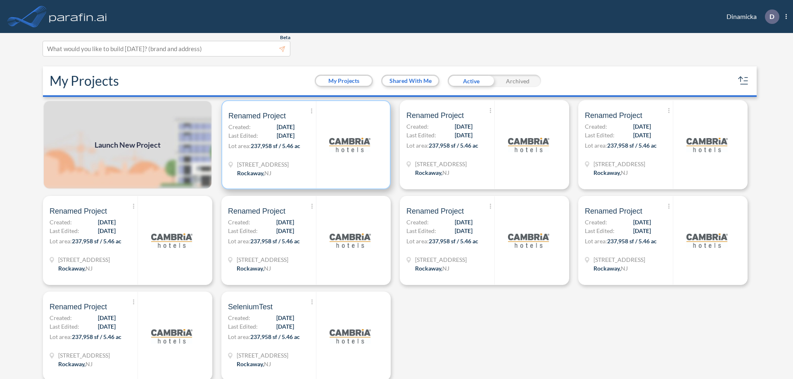 The width and height of the screenshot is (793, 379). I want to click on div: Active, so click(471, 81).